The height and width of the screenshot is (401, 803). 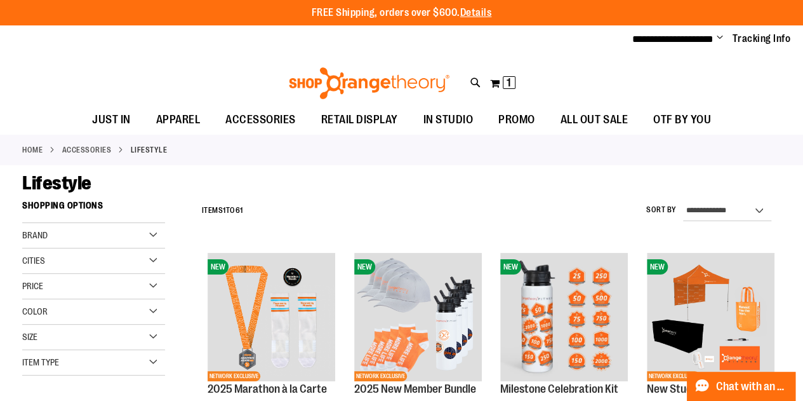 What do you see at coordinates (87, 150) in the screenshot?
I see `a: ACCESSORIES` at bounding box center [87, 150].